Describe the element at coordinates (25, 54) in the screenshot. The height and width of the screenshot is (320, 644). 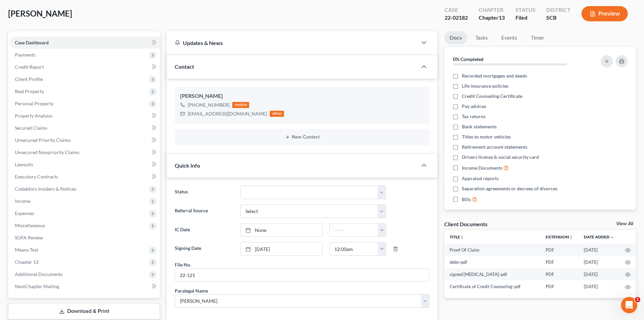
I see `span: Payments` at that location.